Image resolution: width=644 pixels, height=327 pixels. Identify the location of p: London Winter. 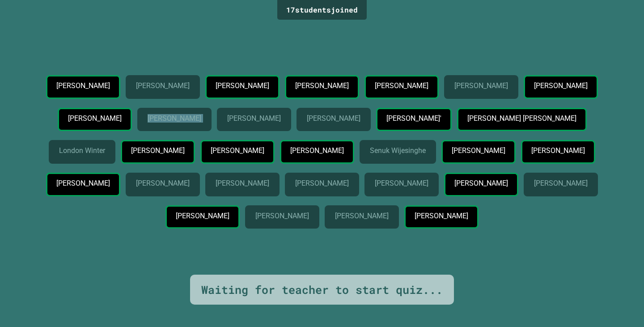
(82, 151).